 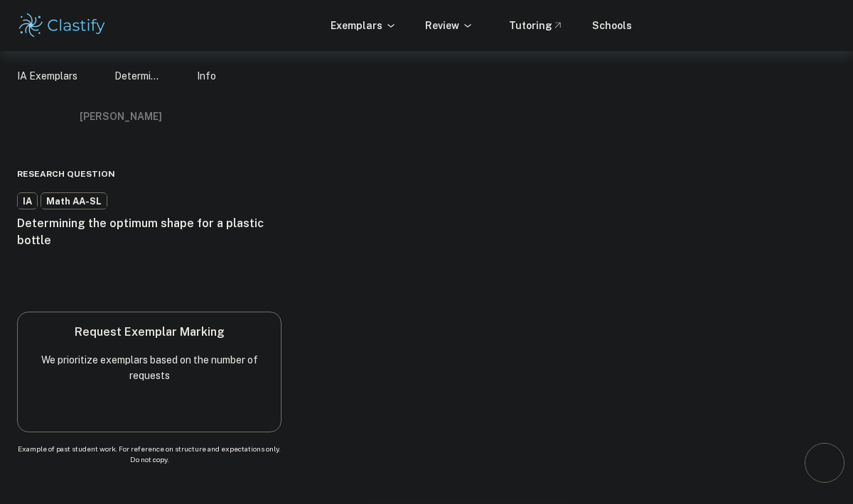 I want to click on a: IA, so click(x=27, y=201).